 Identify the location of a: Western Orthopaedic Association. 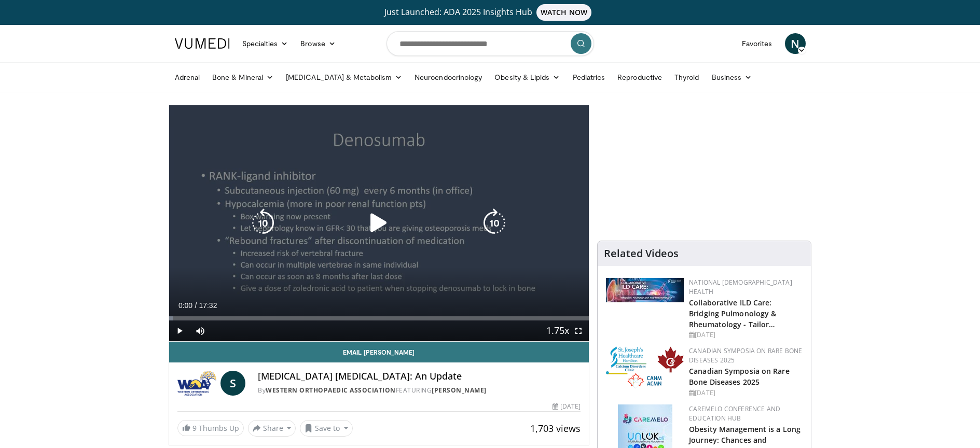
(331, 389).